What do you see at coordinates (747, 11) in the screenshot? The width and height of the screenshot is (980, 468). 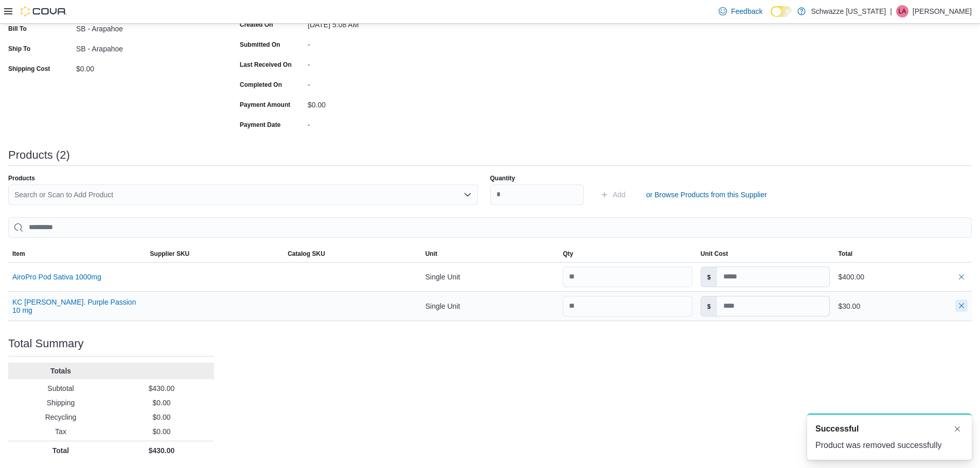 I see `span: Feedback` at bounding box center [747, 11].